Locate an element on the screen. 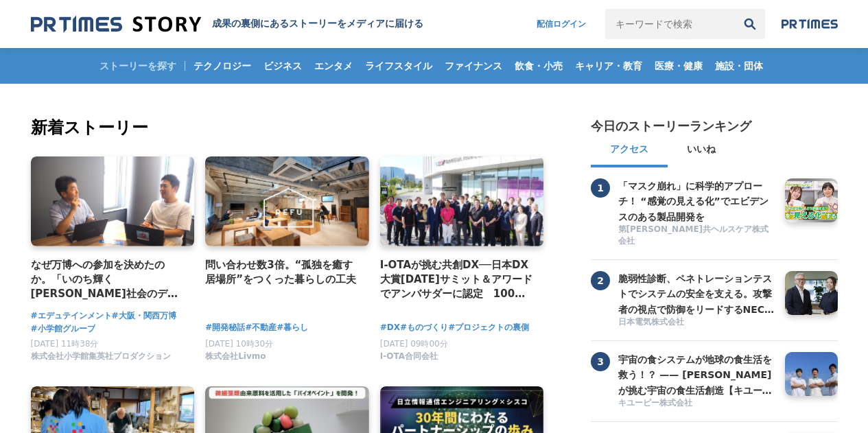 Image resolution: width=868 pixels, height=433 pixels. span: 1 is located at coordinates (601, 188).